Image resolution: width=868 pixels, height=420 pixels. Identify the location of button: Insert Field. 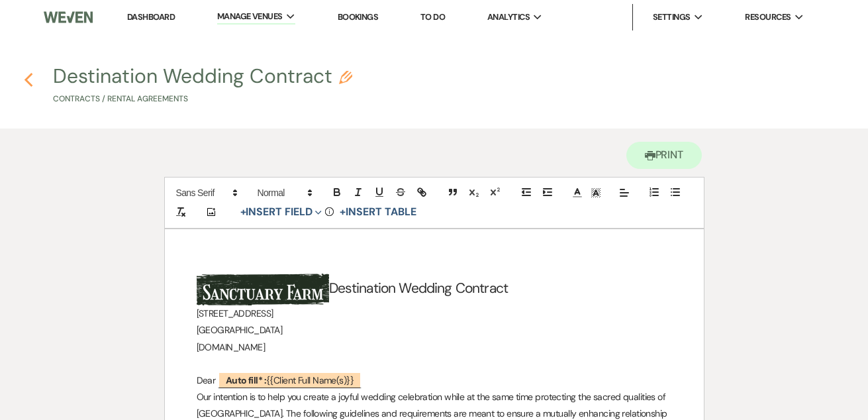
(281, 212).